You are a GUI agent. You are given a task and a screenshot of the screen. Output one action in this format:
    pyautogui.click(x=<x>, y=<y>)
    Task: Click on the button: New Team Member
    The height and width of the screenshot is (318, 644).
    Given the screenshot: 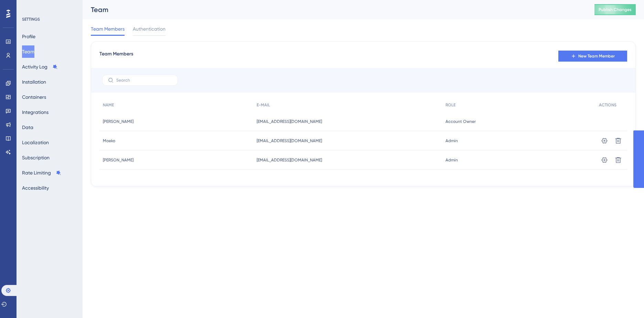 What is the action you would take?
    pyautogui.click(x=593, y=56)
    